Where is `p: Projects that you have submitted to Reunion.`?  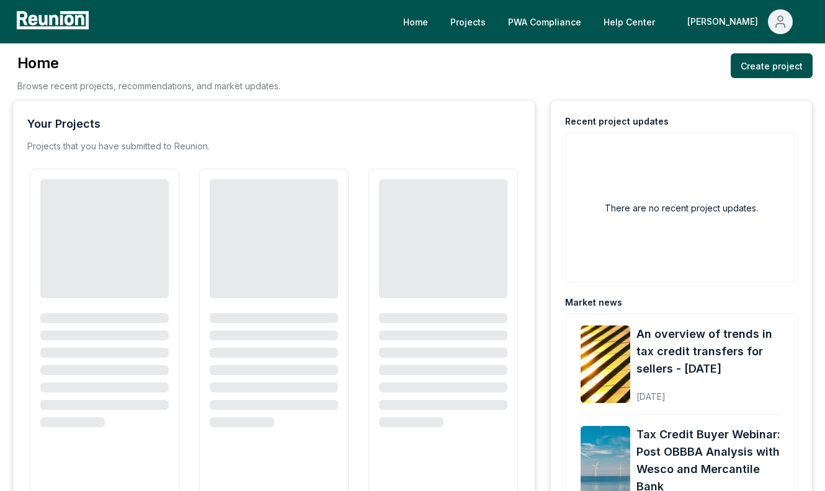
p: Projects that you have submitted to Reunion. is located at coordinates (118, 146).